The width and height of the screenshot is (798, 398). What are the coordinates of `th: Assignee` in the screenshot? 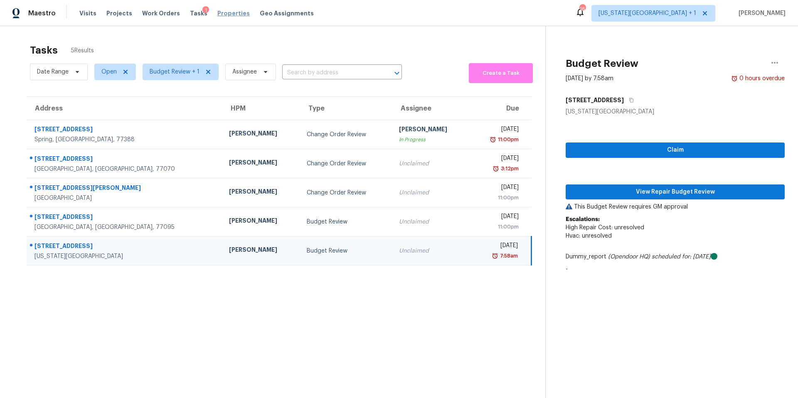 It's located at (431, 108).